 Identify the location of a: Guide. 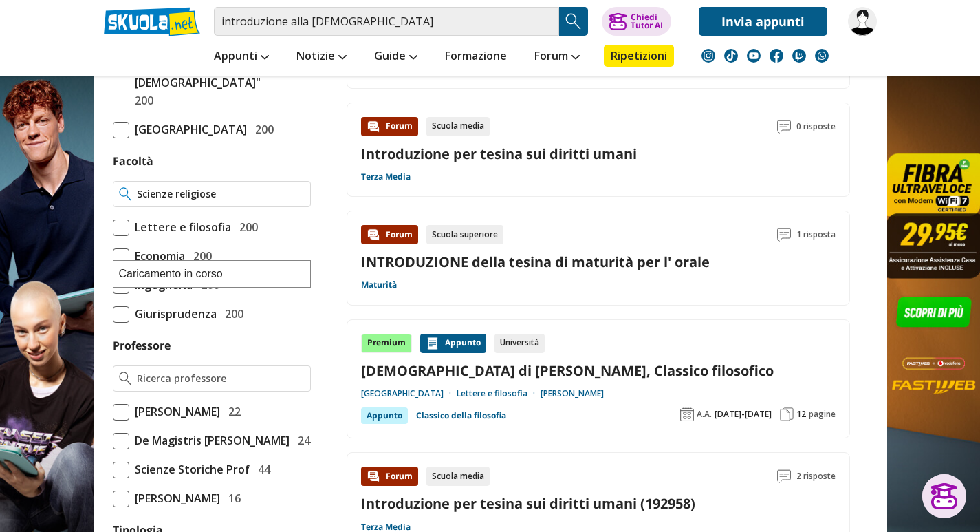
(395, 57).